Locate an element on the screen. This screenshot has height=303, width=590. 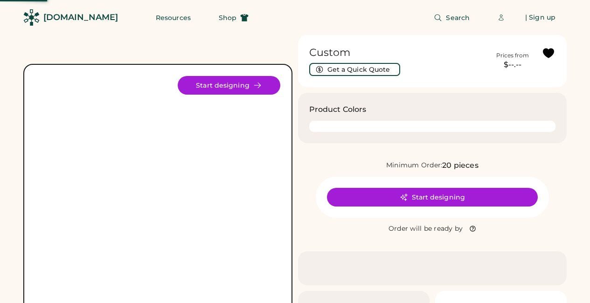
button: Resources is located at coordinates (173, 18).